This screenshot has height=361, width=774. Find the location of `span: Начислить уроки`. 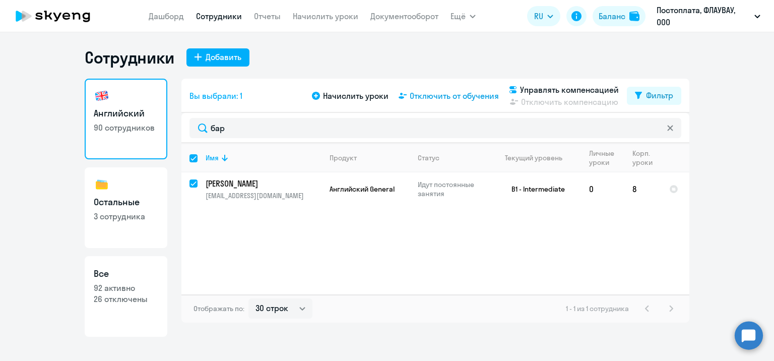

span: Начислить уроки is located at coordinates (356, 96).